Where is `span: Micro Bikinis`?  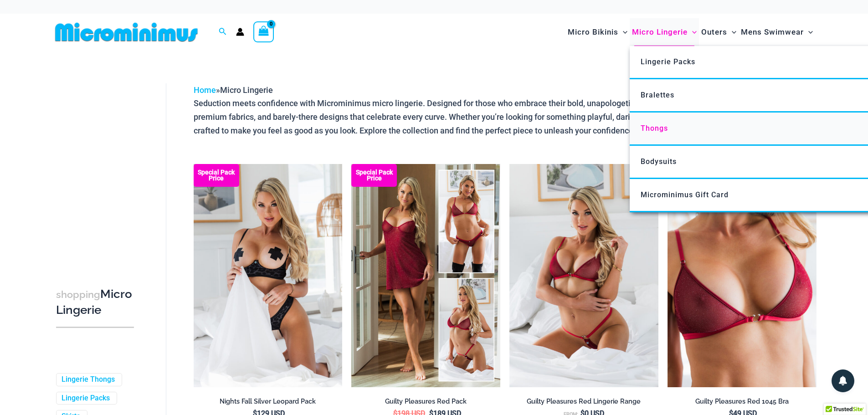
span: Micro Bikinis is located at coordinates (593, 32).